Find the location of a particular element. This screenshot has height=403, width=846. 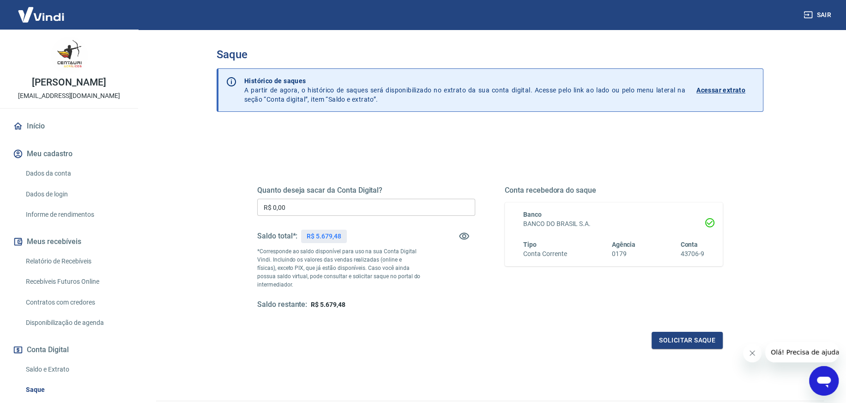

button: Meu cadastro is located at coordinates (69, 154).